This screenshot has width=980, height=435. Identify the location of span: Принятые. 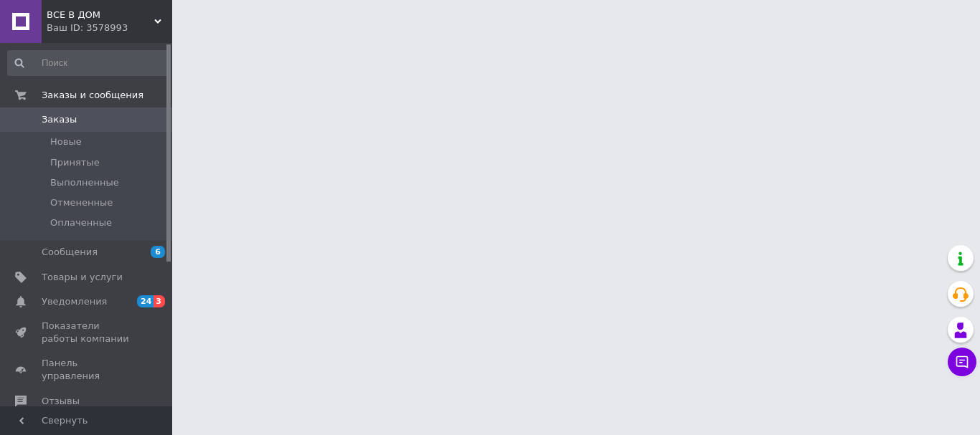
(75, 163).